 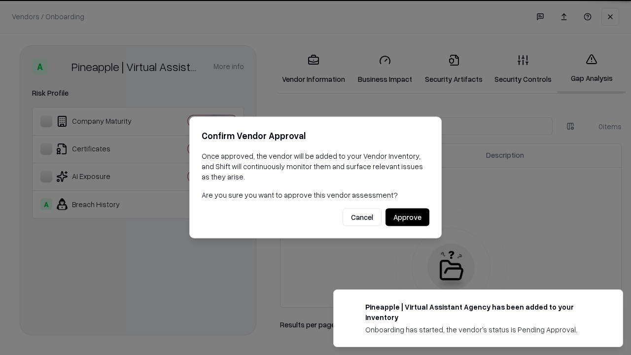 I want to click on img: trypineapple.com, so click(x=351, y=307).